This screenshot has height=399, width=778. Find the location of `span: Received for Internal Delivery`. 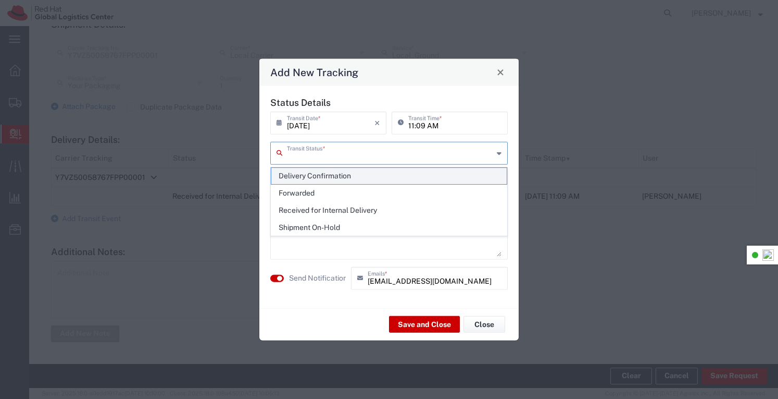

span: Received for Internal Delivery is located at coordinates (389, 210).